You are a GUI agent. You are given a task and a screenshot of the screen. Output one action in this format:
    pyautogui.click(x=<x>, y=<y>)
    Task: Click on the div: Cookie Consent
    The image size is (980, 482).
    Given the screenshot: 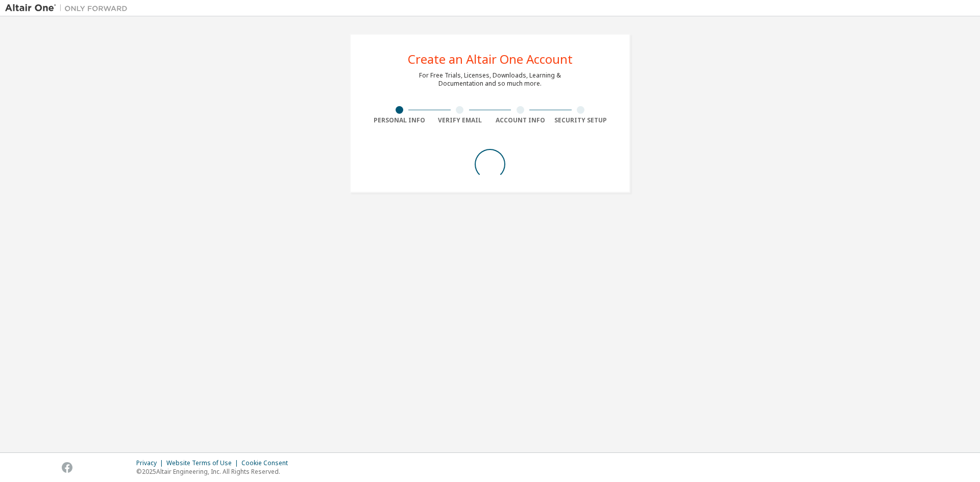 What is the action you would take?
    pyautogui.click(x=268, y=463)
    